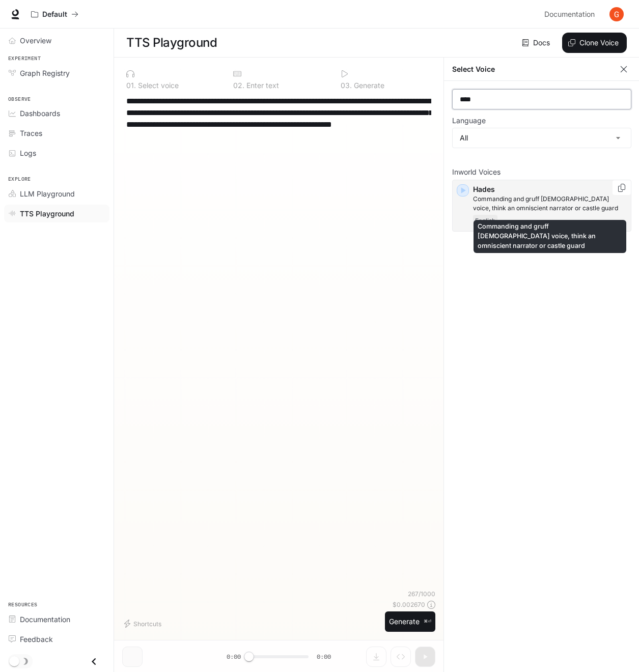 The image size is (639, 672). I want to click on p: Language, so click(469, 121).